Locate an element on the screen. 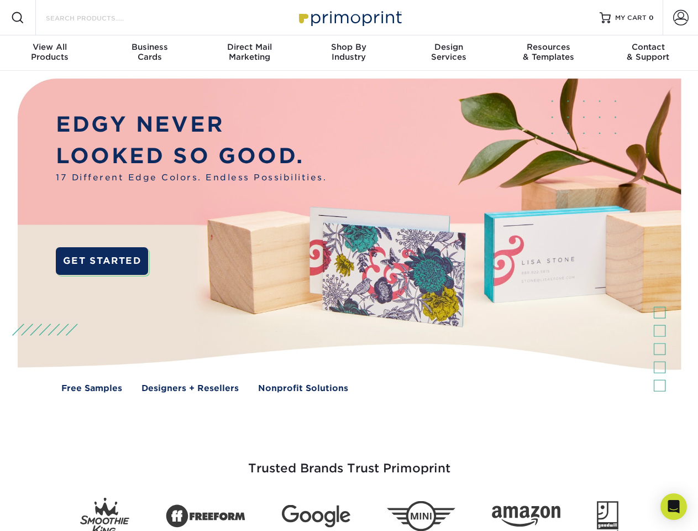 The image size is (698, 531). a: Resources& Templates is located at coordinates (548, 53).